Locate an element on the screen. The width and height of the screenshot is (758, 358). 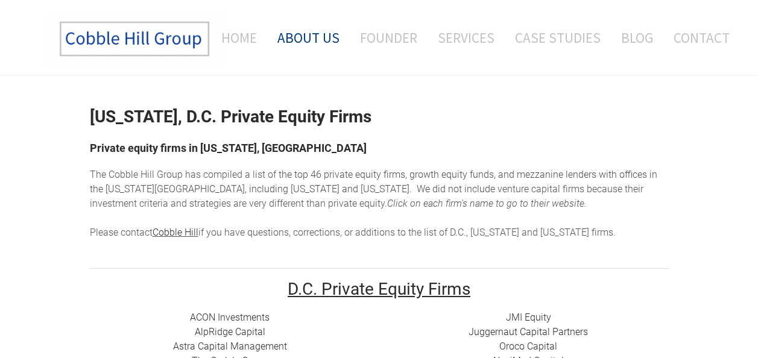
a: JMI Equity is located at coordinates (528, 317).